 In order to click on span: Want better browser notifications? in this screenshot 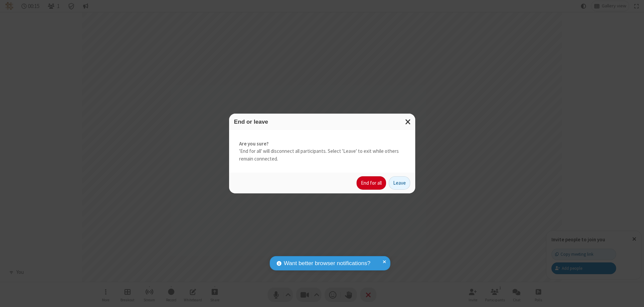, I will do `click(327, 263)`.